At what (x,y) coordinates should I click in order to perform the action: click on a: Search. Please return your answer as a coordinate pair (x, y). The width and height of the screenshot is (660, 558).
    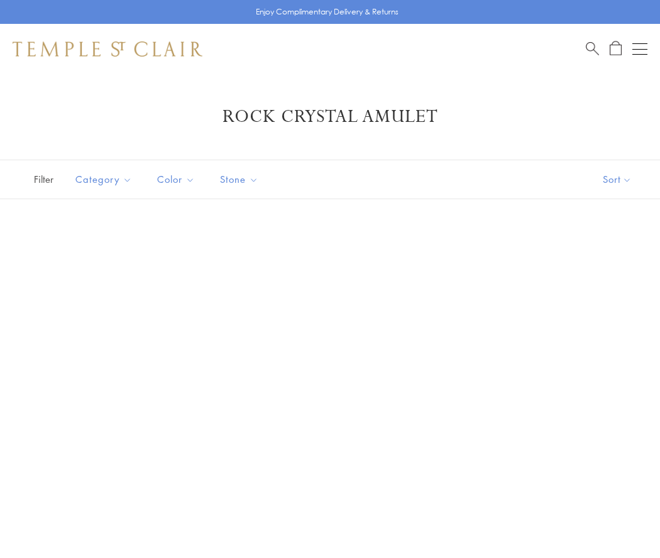
    Looking at the image, I should click on (592, 48).